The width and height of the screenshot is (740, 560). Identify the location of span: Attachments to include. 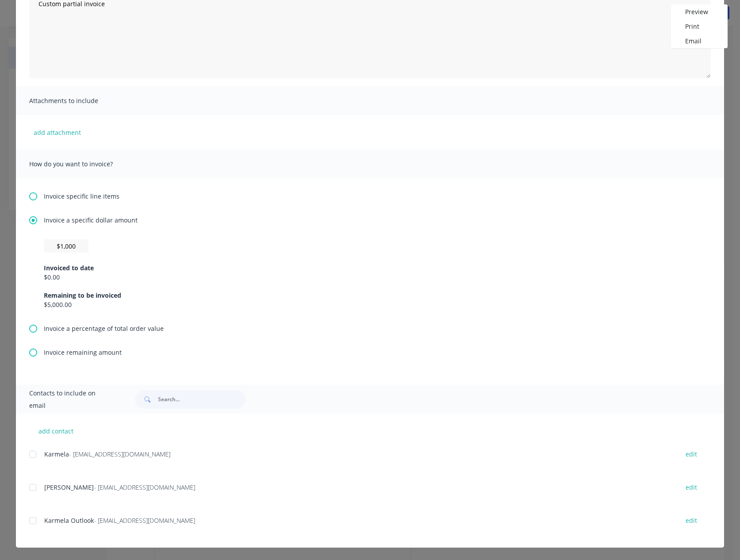
(78, 101).